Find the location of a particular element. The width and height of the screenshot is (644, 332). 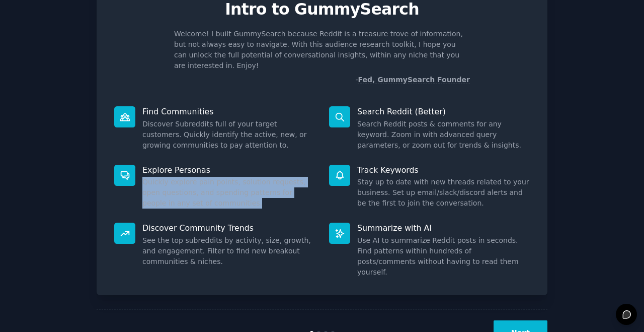

p: Track Keywords is located at coordinates (443, 170).